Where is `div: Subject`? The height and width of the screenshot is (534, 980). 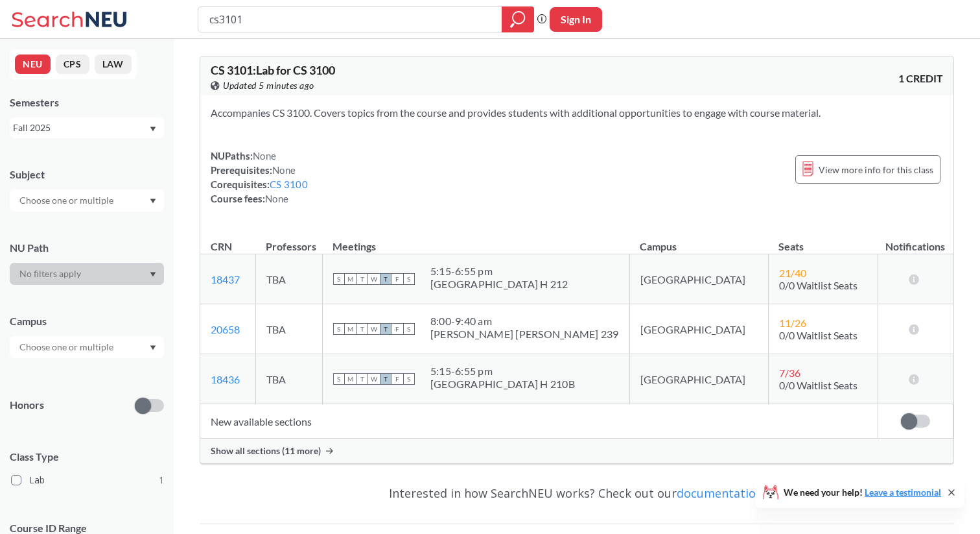 div: Subject is located at coordinates (87, 174).